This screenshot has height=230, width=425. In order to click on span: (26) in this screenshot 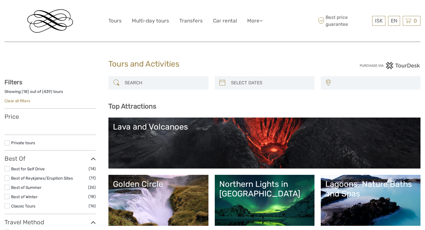, I will do `click(92, 187)`.